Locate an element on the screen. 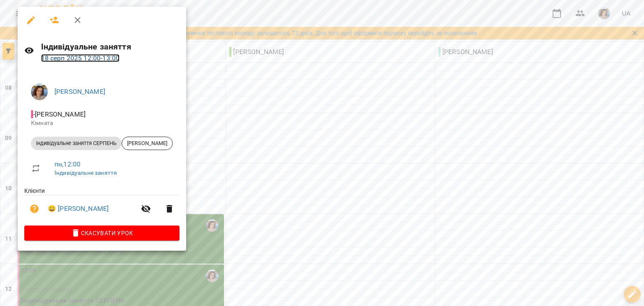 The image size is (644, 306). ul: Клієнти is located at coordinates (102, 205).